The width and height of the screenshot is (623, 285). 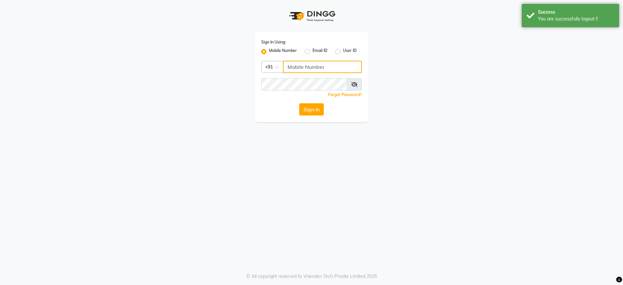 I want to click on img: logo1.svg, so click(x=312, y=16).